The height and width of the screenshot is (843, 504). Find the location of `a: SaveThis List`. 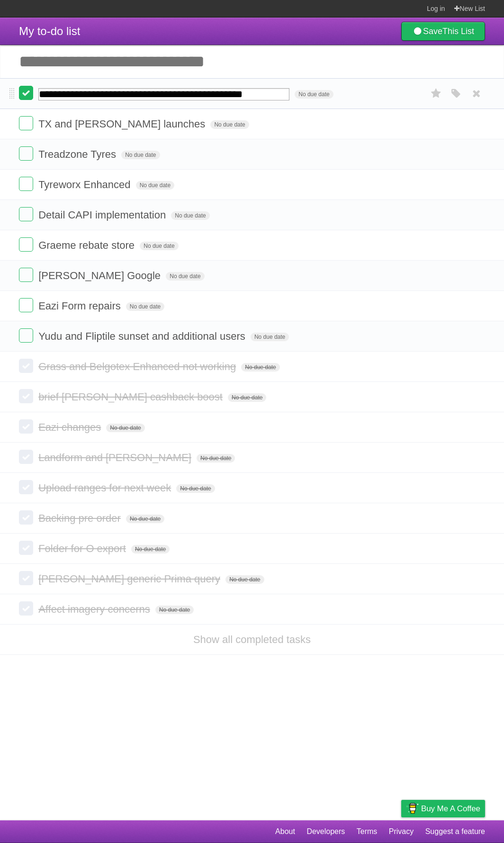

a: SaveThis List is located at coordinates (443, 31).